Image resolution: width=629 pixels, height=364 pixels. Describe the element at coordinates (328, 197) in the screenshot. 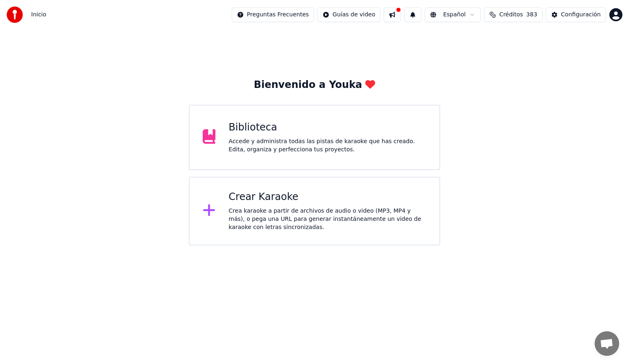

I see `div: Crear Karaoke` at that location.